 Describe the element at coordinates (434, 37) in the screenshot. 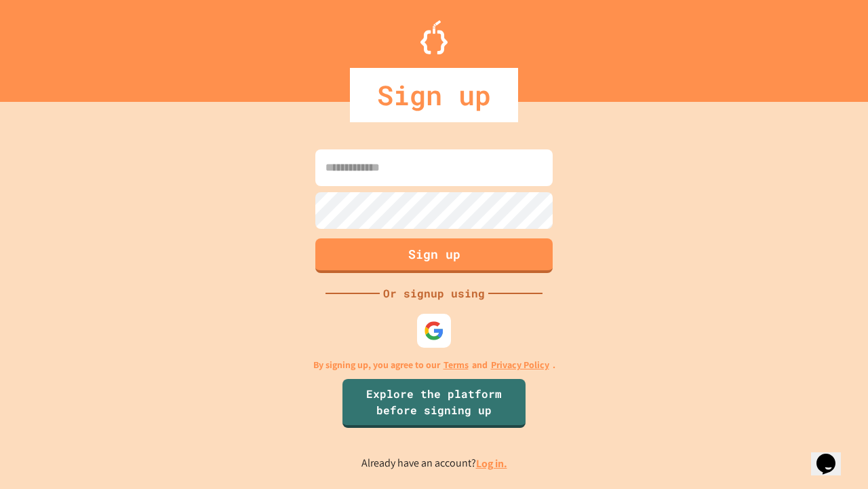

I see `img: Logo.svg` at that location.